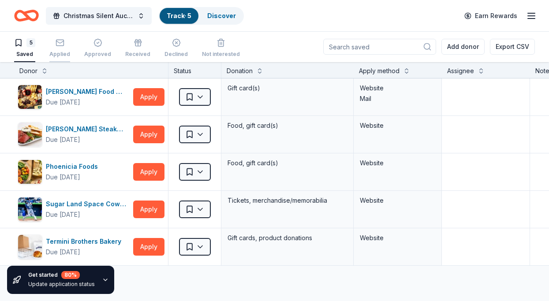 The height and width of the screenshot is (301, 549). I want to click on div: Gift cards, product donations, so click(287, 238).